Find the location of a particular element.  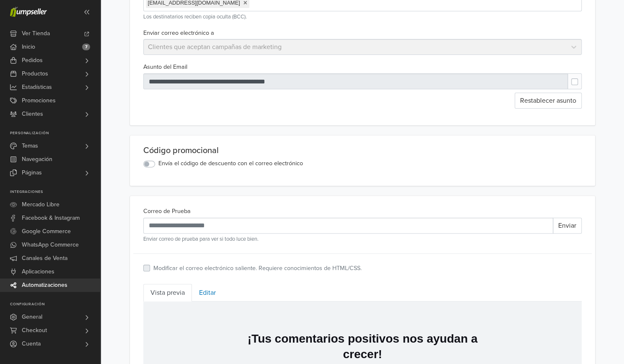

span: Mercado Libre is located at coordinates (41, 205).